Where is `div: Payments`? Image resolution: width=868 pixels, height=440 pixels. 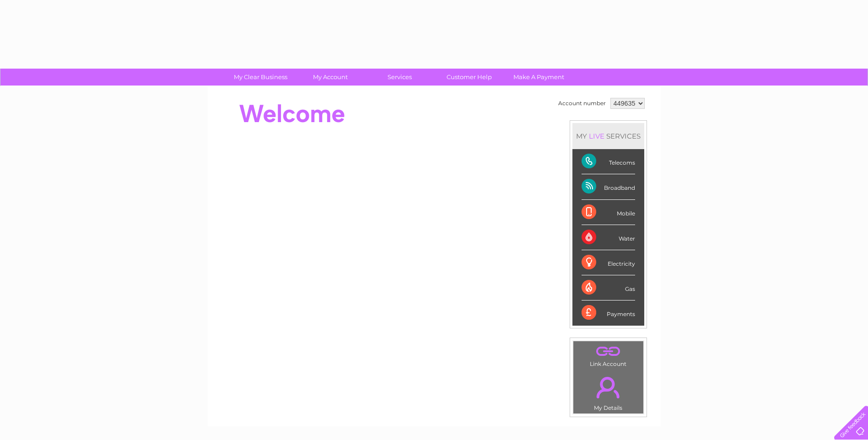 div: Payments is located at coordinates (608, 313).